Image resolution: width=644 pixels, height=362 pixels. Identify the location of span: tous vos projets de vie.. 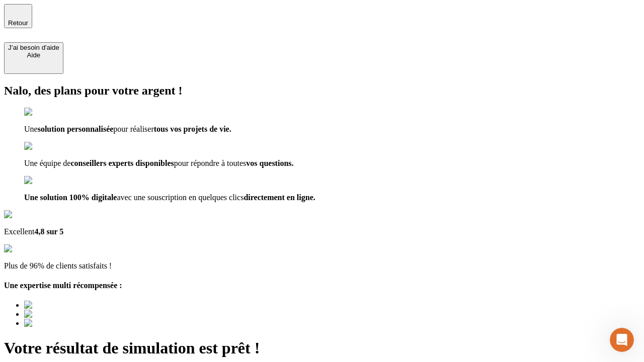
(192, 129).